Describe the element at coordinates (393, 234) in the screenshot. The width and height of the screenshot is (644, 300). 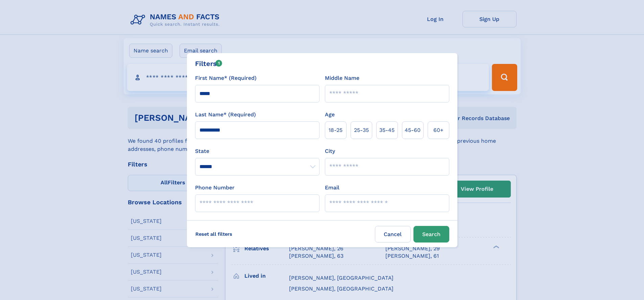
I see `label: Cancel` at that location.